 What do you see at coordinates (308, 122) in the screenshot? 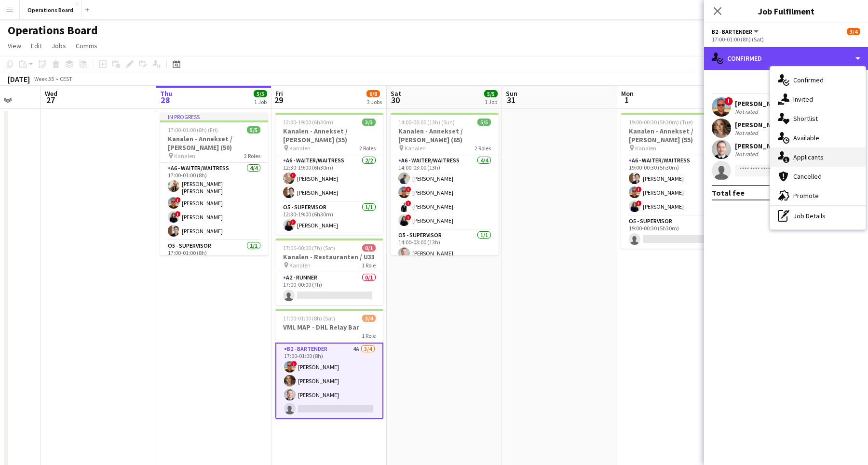
I see `span: 12:30-19:00 (6h30m)` at bounding box center [308, 122].